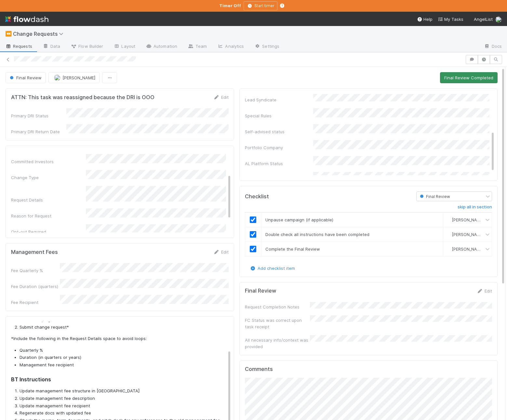  I want to click on img: logo-inverted-e16ddd16eac7371096b0.svg, so click(26, 19).